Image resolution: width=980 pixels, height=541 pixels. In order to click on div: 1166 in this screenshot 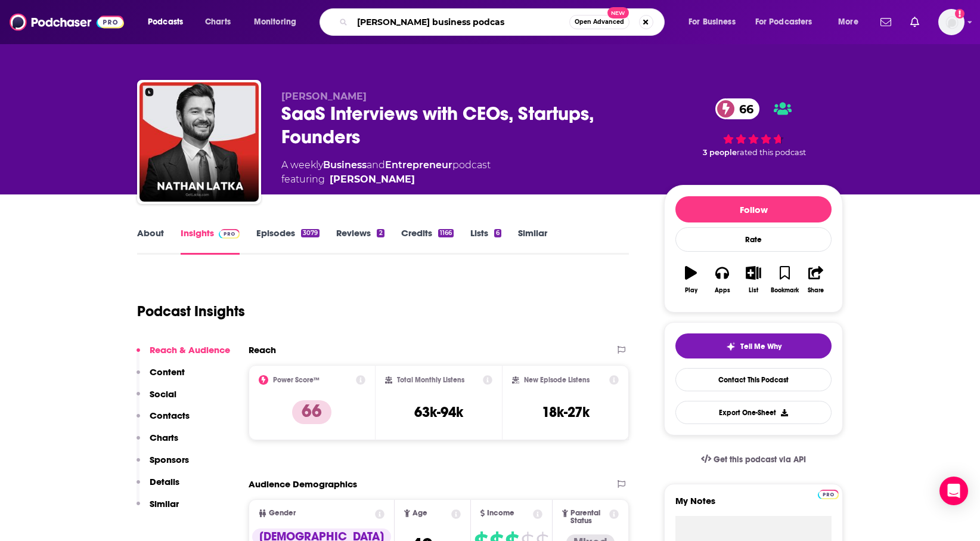, I will do `click(446, 233)`.